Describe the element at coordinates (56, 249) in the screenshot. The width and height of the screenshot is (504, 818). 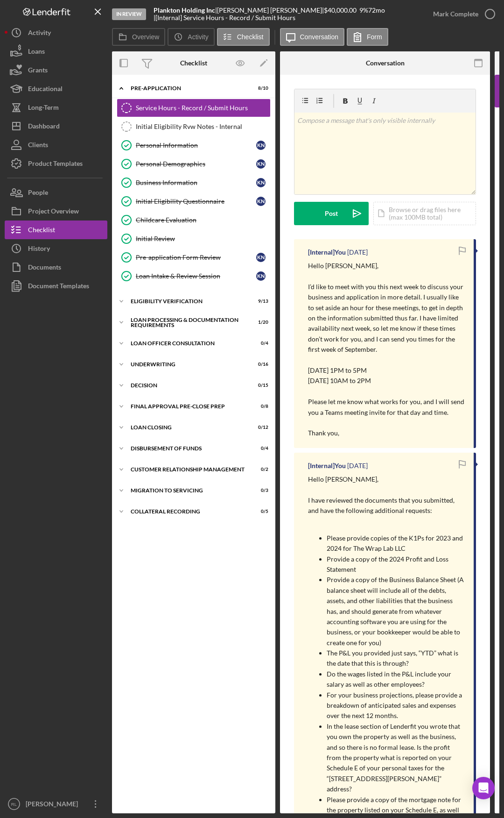
I see `button: History` at that location.